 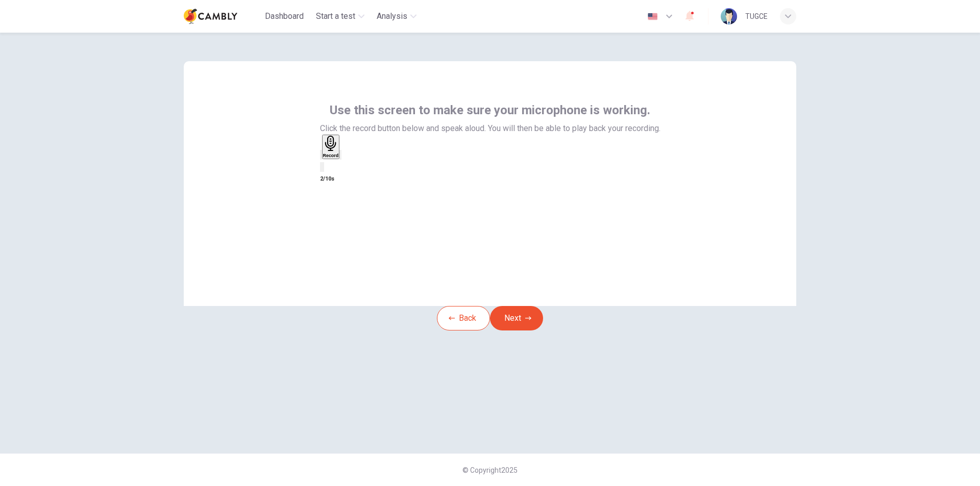 I want to click on span: Click the record button below and speak aloud. You will then be able to play back your recording., so click(x=490, y=129).